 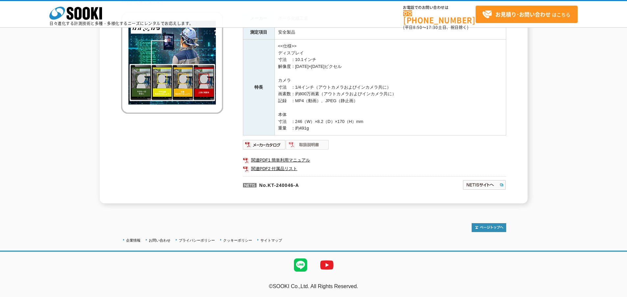 I want to click on a: サイトマップ, so click(x=271, y=240).